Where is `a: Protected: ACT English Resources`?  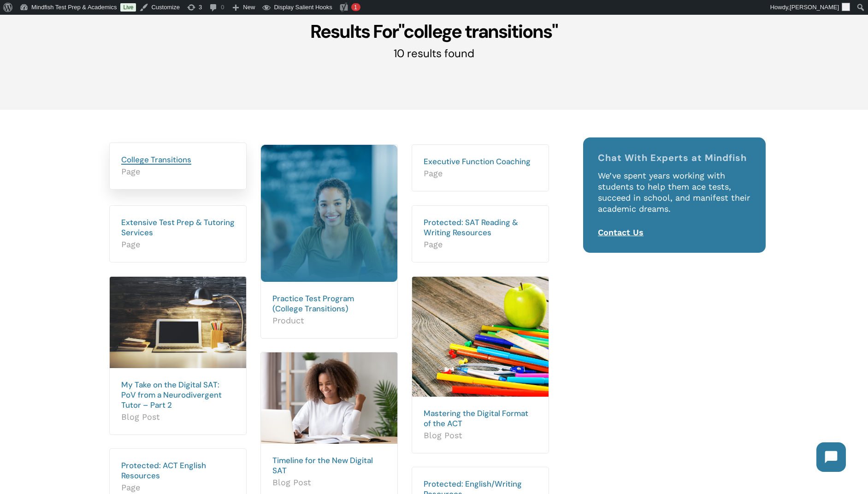 a: Protected: ACT English Resources is located at coordinates (164, 470).